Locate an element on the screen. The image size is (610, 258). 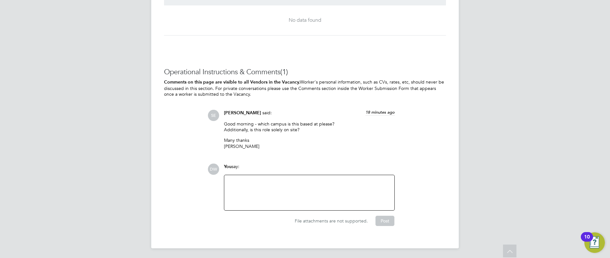
span: 18 minutes ago is located at coordinates (380, 112).